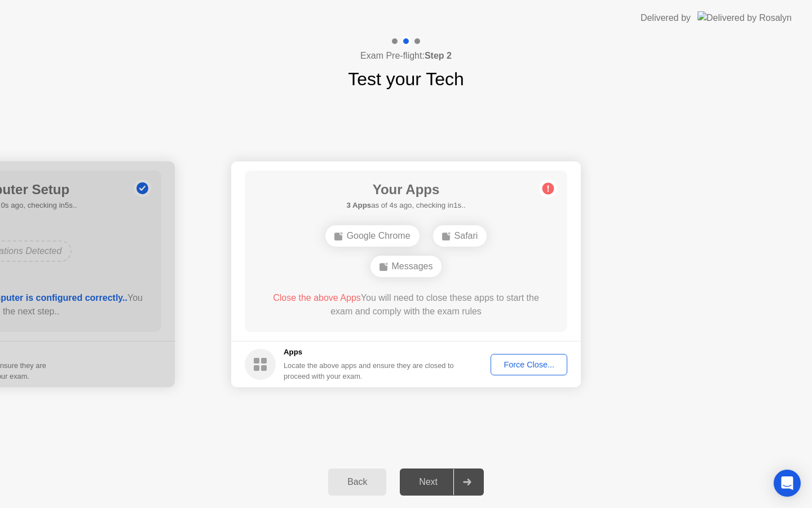 The image size is (812, 508). Describe the element at coordinates (665, 18) in the screenshot. I see `div: Delivered by` at that location.